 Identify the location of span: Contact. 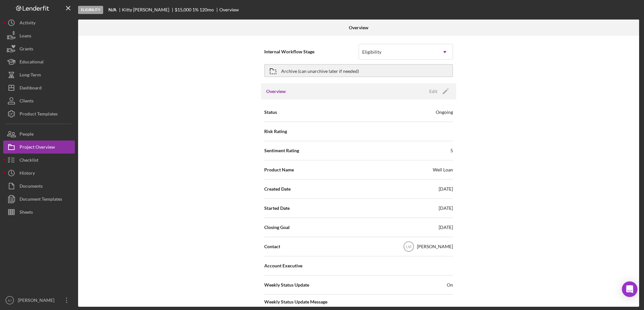
(272, 247).